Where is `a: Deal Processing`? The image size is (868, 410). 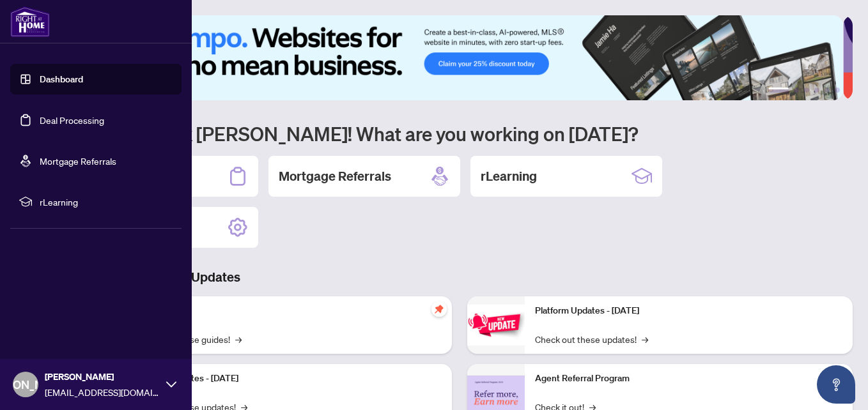
a: Deal Processing is located at coordinates (71, 120).